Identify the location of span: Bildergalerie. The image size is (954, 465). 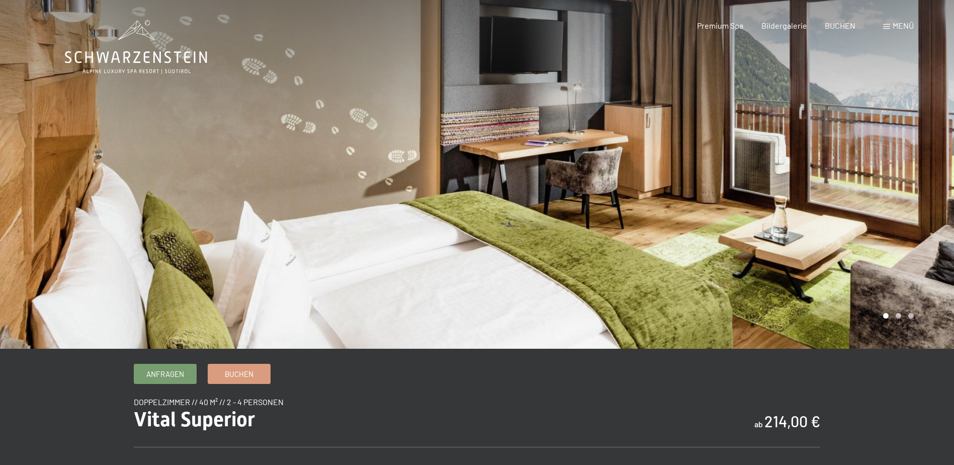
(784, 25).